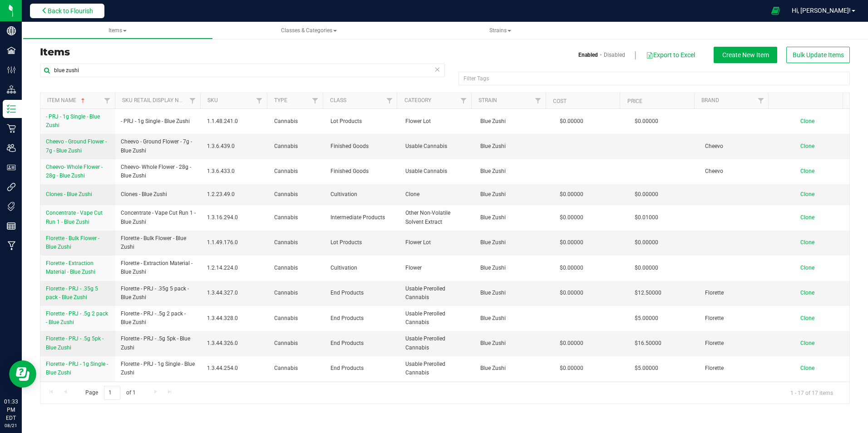 This screenshot has width=868, height=433. What do you see at coordinates (309, 30) in the screenshot?
I see `span: Classes & Categories` at bounding box center [309, 30].